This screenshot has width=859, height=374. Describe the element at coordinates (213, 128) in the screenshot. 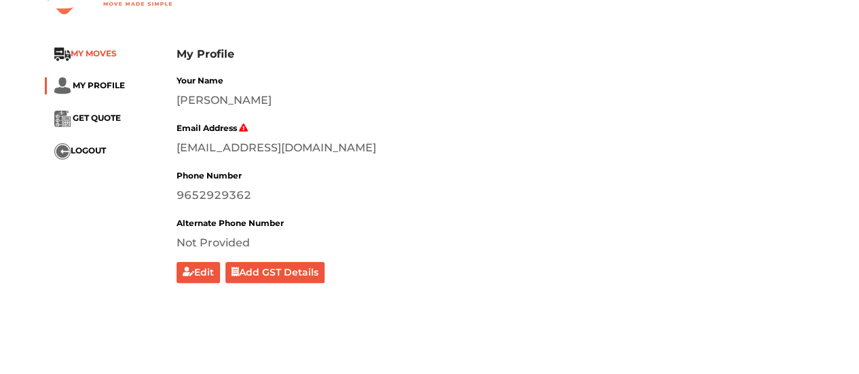

I see `label: Email Address` at that location.